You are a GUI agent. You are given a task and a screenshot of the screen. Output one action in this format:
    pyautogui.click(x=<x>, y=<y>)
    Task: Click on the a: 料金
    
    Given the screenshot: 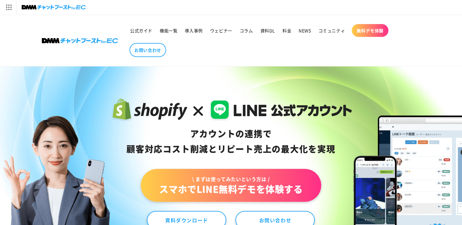 What is the action you would take?
    pyautogui.click(x=287, y=31)
    